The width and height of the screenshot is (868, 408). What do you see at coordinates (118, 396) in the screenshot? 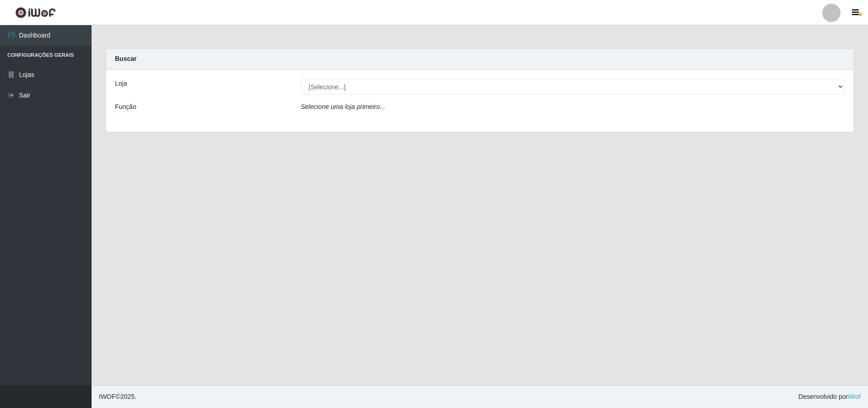
I see `span: © 2025 .` at bounding box center [118, 396].